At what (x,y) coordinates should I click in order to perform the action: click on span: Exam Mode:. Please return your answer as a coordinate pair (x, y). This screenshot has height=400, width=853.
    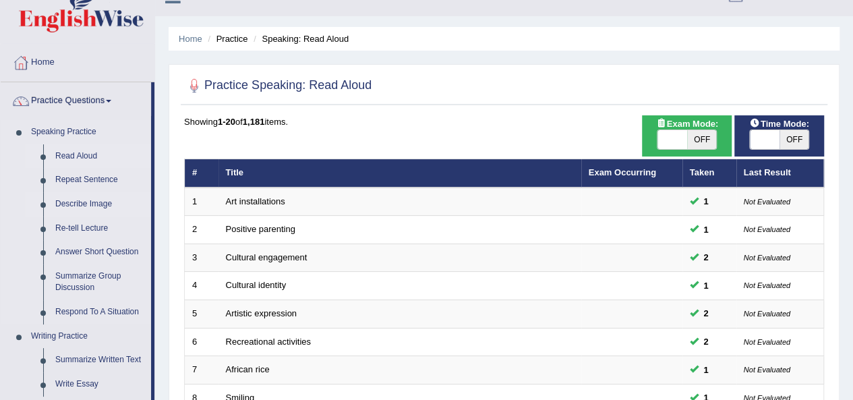
    Looking at the image, I should click on (687, 123).